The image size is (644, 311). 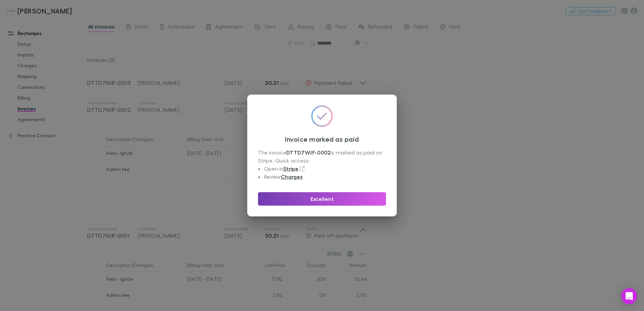 What do you see at coordinates (325, 177) in the screenshot?
I see `li: Review` at bounding box center [325, 177].